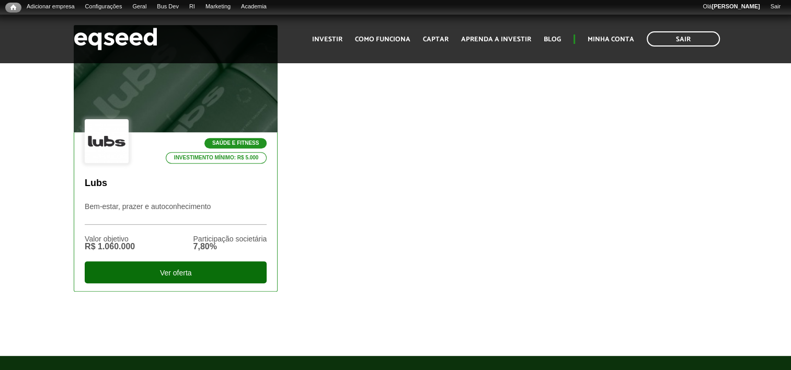 The height and width of the screenshot is (370, 791). Describe the element at coordinates (383, 39) in the screenshot. I see `a: Como funciona` at that location.